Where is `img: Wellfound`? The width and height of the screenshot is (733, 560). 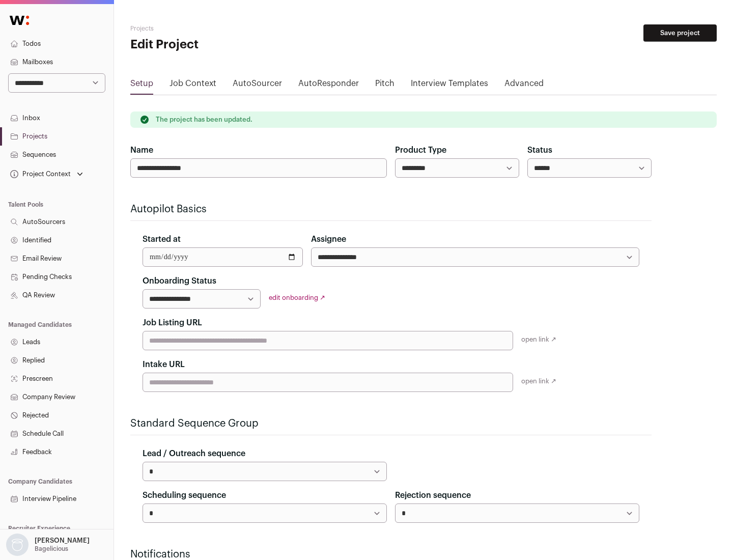
img: Wellfound is located at coordinates (19, 21).